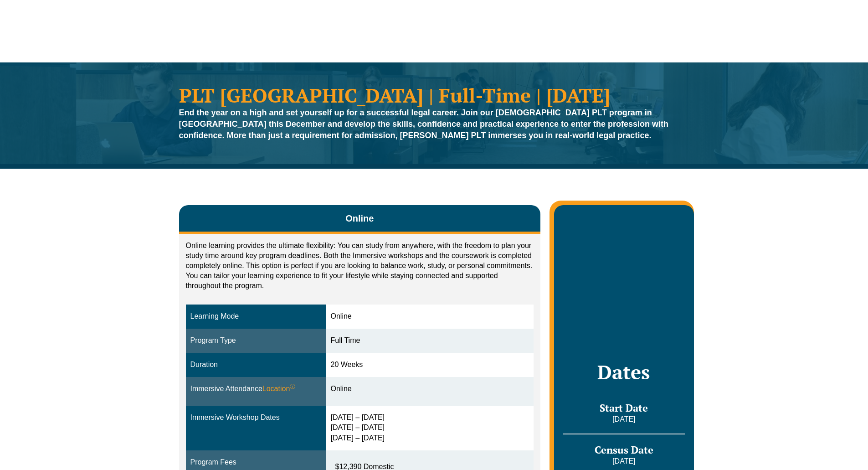  I want to click on span: Online, so click(359, 218).